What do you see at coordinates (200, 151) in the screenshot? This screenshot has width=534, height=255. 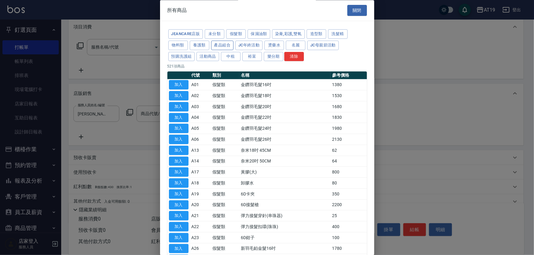 I see `td: A13` at bounding box center [200, 151].